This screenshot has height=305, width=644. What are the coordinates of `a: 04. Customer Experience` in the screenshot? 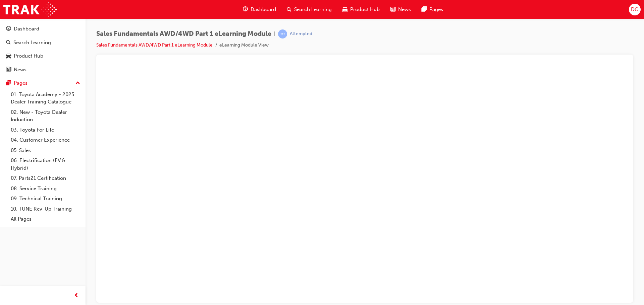 It's located at (45, 140).